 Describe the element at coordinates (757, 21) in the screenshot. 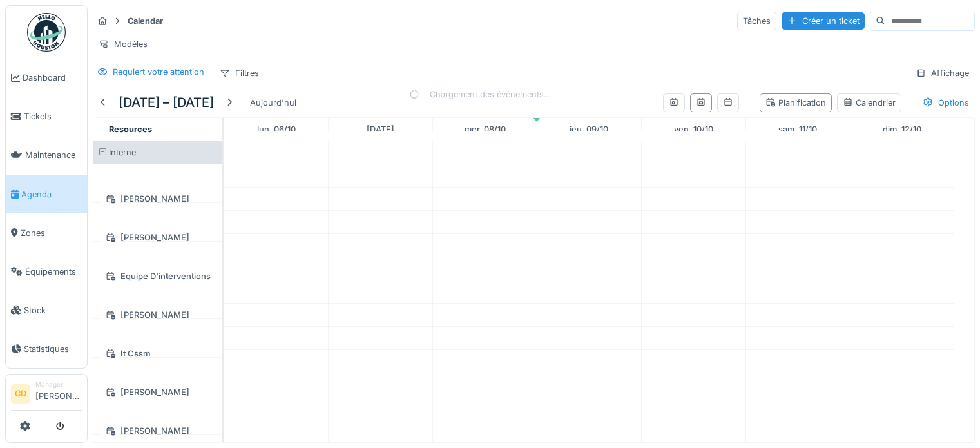

I see `div: Tâches` at that location.